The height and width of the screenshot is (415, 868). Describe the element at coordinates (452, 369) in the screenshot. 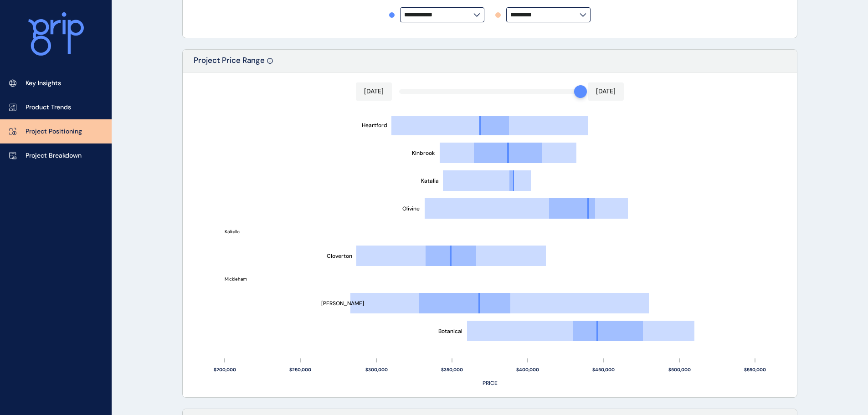

I see `text: $350,000` at that location.